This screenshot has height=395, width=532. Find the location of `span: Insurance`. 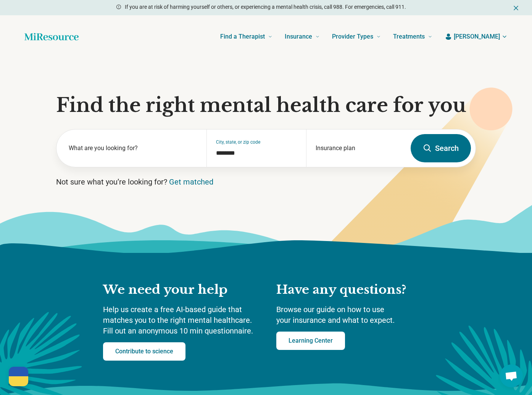

span: Insurance is located at coordinates (298, 37).